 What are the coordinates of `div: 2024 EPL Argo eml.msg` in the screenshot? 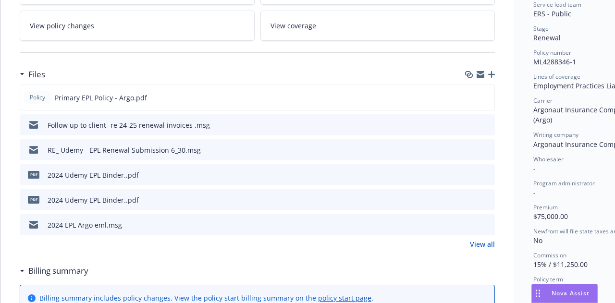 It's located at (85, 225).